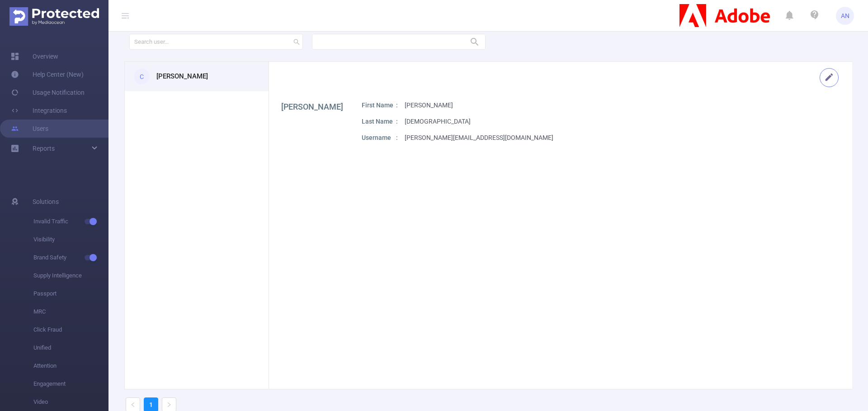 The image size is (868, 411). Describe the element at coordinates (47, 74) in the screenshot. I see `a: Help Center (New)` at that location.